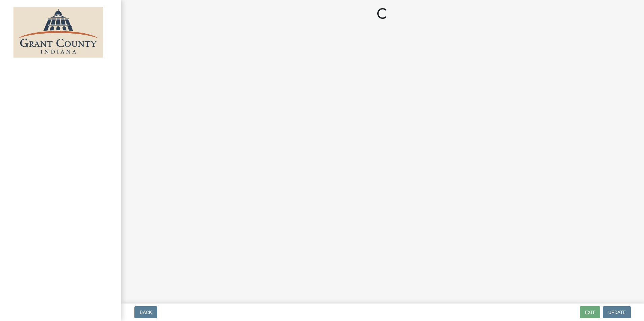  I want to click on img: Grant County, Indiana, so click(58, 32).